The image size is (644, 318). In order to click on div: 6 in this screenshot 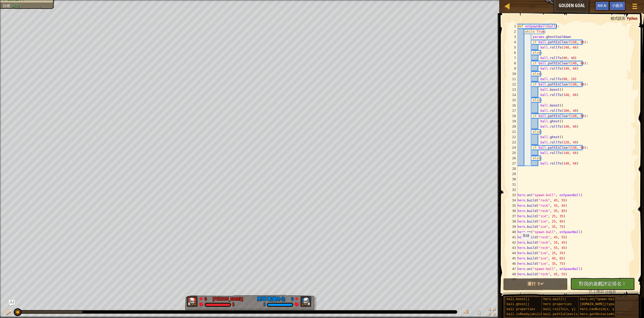, I will do `click(512, 53)`.